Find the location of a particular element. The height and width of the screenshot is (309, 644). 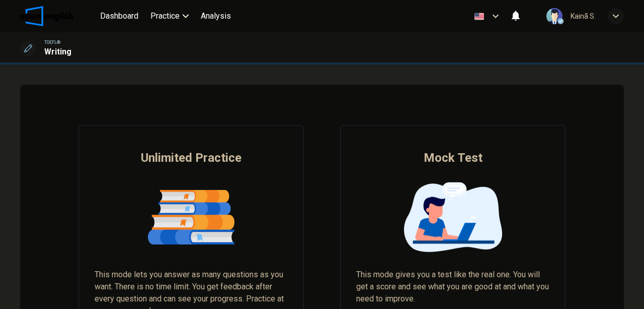

a: Analysis is located at coordinates (216, 16).